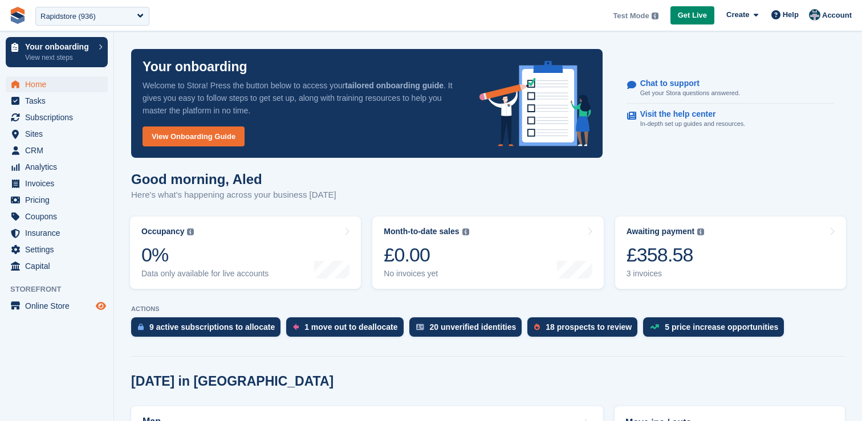 The image size is (862, 421). I want to click on span: Create, so click(738, 15).